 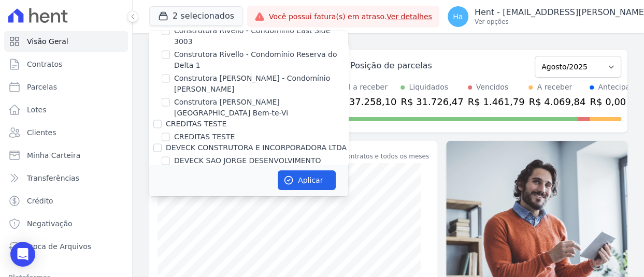 I want to click on button: 2 selecionados, so click(x=195, y=16).